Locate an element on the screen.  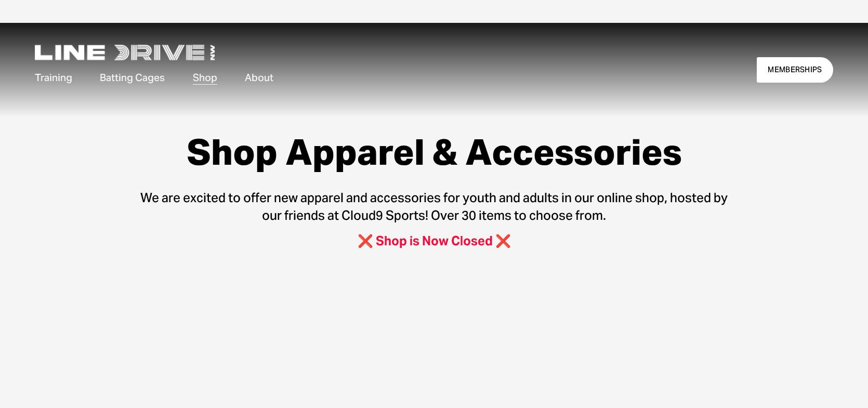
a: Shop is located at coordinates (205, 78).